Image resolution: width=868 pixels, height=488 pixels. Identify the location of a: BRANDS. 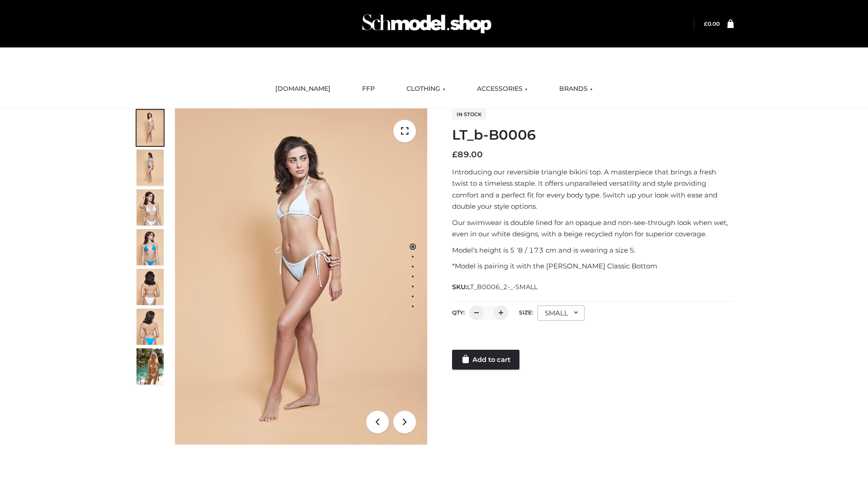
(576, 89).